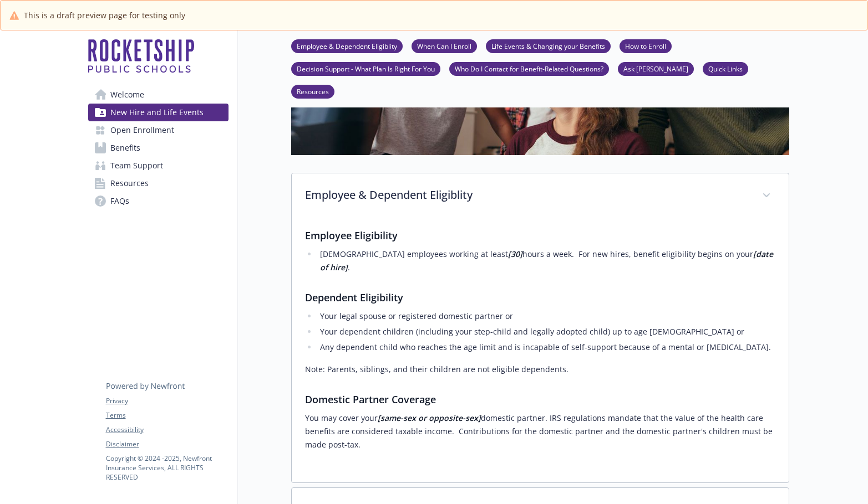  What do you see at coordinates (546, 316) in the screenshot?
I see `li: Your legal spouse or registered domestic partner or` at bounding box center [546, 316].